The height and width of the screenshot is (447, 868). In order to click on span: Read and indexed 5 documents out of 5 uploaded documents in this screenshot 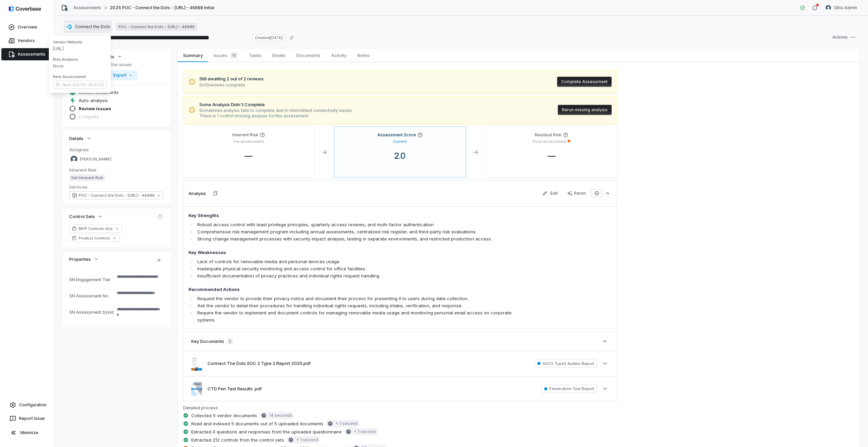, I will do `click(258, 423)`.